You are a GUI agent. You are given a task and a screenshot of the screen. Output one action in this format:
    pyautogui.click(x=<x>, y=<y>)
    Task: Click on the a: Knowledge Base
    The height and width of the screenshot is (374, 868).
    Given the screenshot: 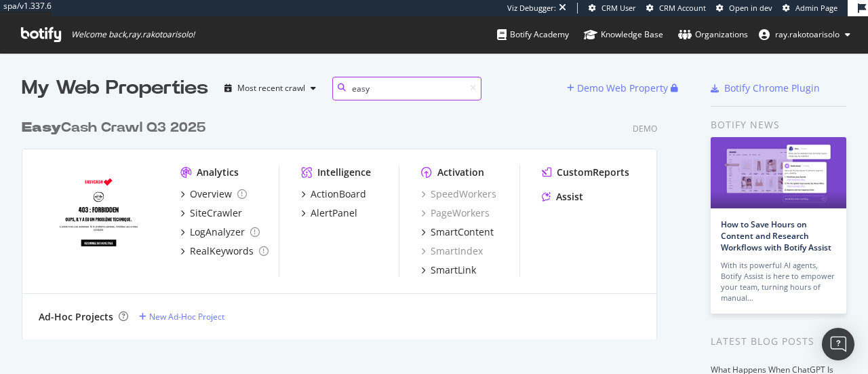 What is the action you would take?
    pyautogui.click(x=623, y=34)
    